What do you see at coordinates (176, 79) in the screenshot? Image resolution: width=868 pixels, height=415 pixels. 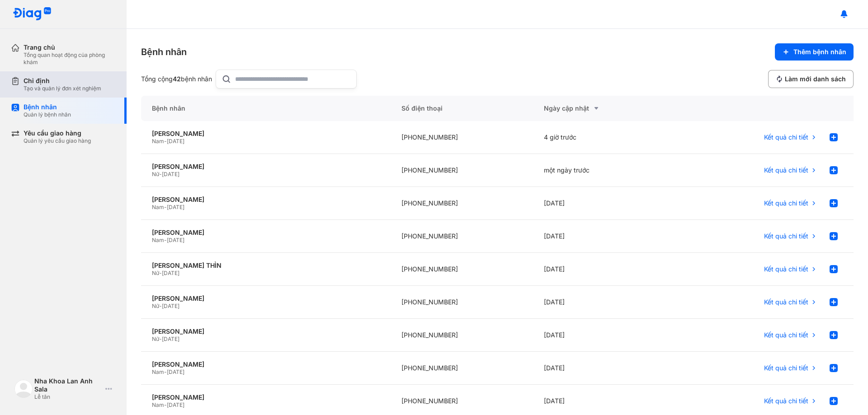 I see `div: Tổng cộng bệnh nhân` at bounding box center [176, 79].